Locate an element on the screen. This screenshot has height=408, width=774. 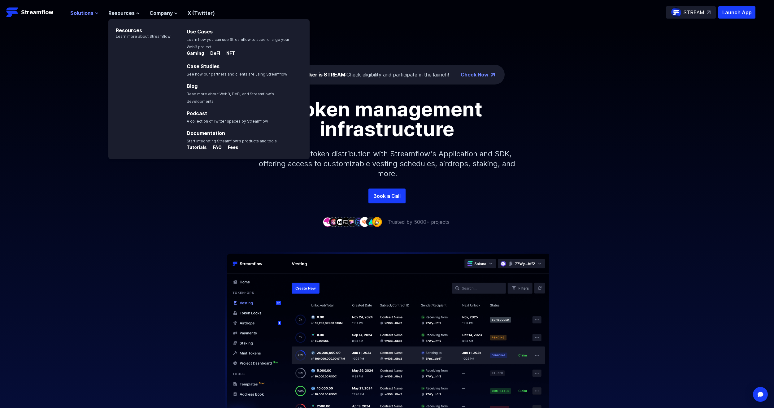
a: X (Twitter) is located at coordinates (201, 13).